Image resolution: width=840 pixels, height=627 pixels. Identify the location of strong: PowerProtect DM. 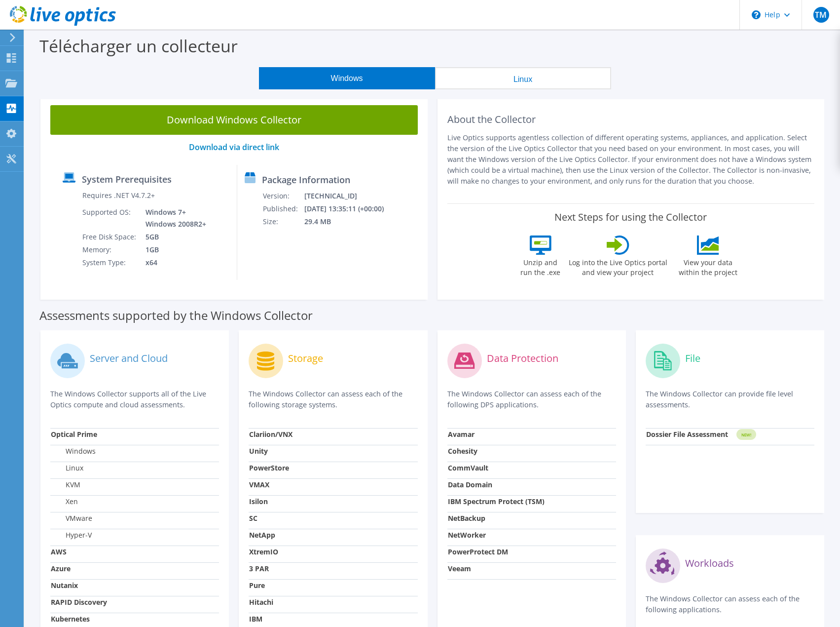
(478, 551).